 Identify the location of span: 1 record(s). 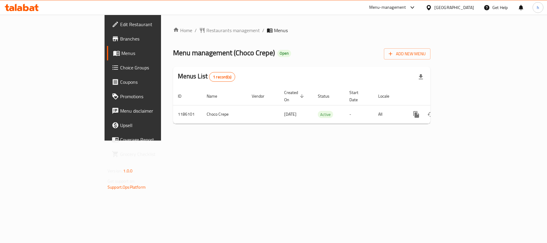
(222, 77).